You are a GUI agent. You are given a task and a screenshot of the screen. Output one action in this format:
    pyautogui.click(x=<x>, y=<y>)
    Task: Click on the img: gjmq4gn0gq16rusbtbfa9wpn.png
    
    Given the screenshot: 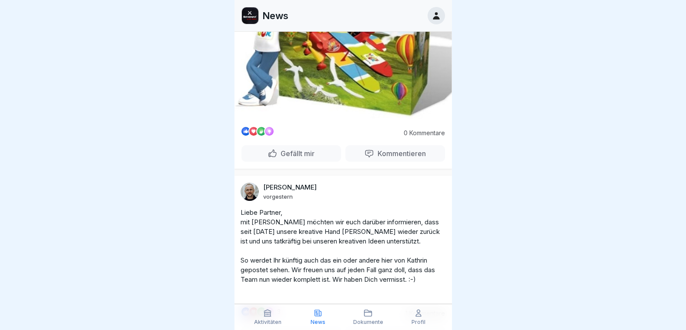 What is the action you would take?
    pyautogui.click(x=250, y=16)
    